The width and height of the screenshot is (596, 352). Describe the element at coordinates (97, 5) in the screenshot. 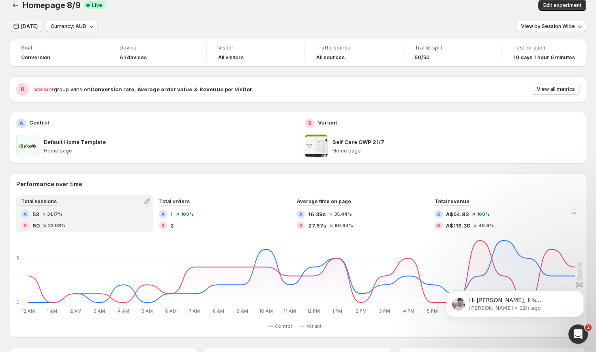

I see `span: Live` at that location.